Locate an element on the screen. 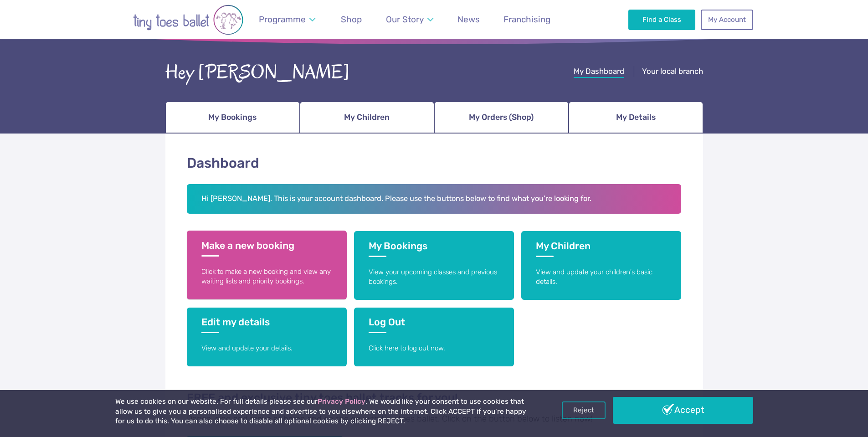 Image resolution: width=868 pixels, height=437 pixels. h3: My Bookings is located at coordinates (434, 248).